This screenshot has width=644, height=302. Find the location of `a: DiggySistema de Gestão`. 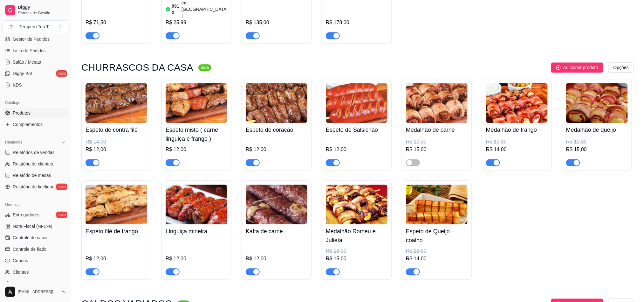

a: DiggySistema de Gestão is located at coordinates (35, 10).